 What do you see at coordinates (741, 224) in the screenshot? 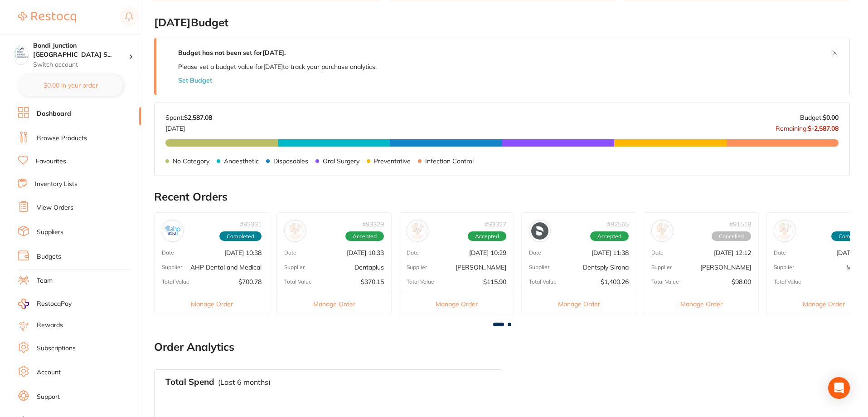
I see `p: # 91518` at bounding box center [741, 224].